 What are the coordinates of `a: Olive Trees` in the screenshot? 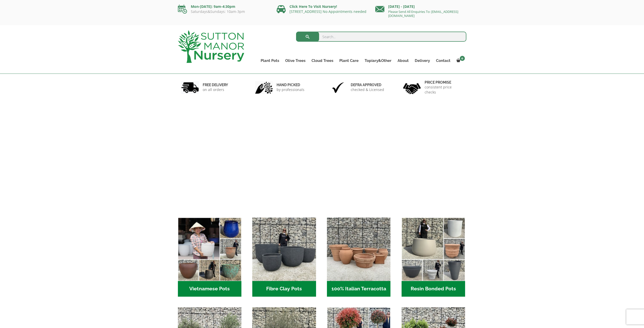 It's located at (295, 61).